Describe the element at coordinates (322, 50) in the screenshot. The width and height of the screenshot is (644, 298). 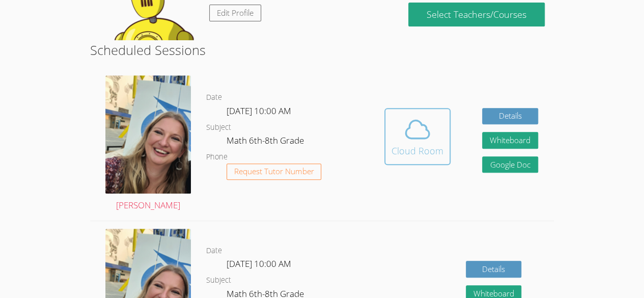
I see `h2: Scheduled Sessions` at that location.